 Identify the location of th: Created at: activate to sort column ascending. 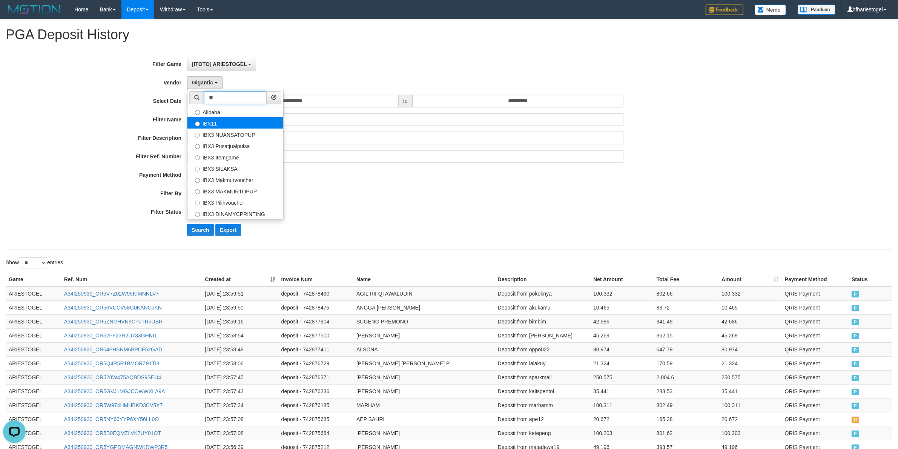
(240, 279).